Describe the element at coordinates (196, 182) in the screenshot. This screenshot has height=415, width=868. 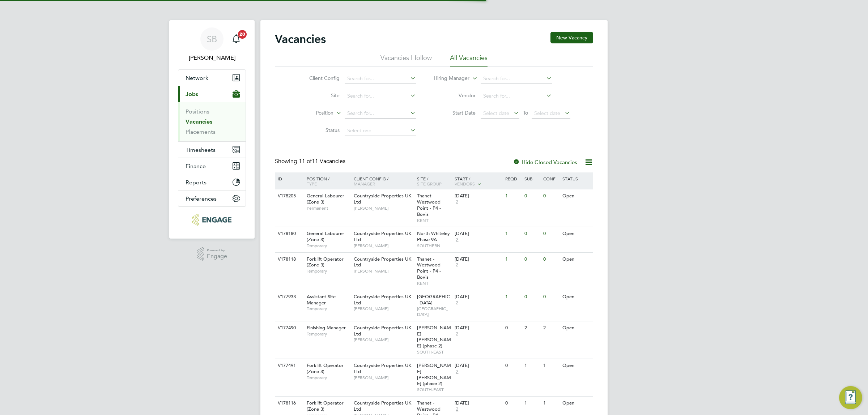
I see `span: Reports` at that location.